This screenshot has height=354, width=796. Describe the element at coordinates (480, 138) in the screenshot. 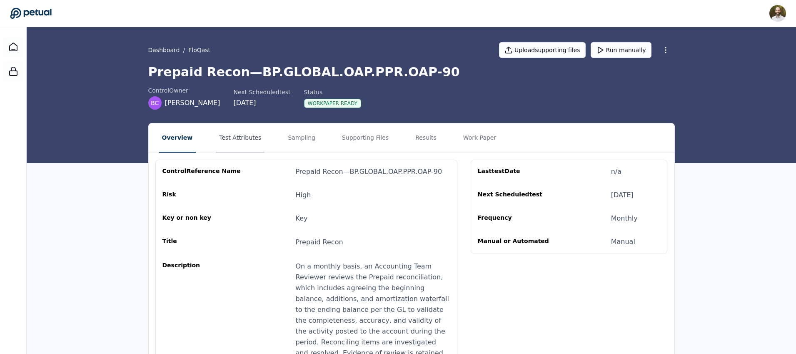

I see `button: Work Paper` at that location.